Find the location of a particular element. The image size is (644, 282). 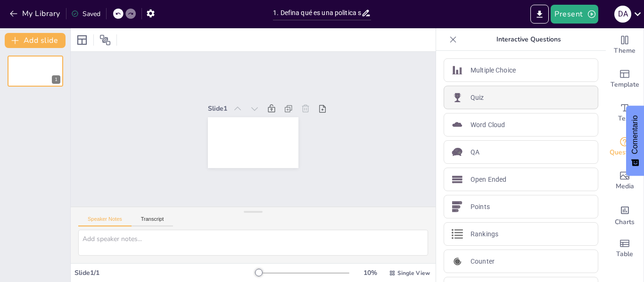

button: My Library is located at coordinates (35, 14).